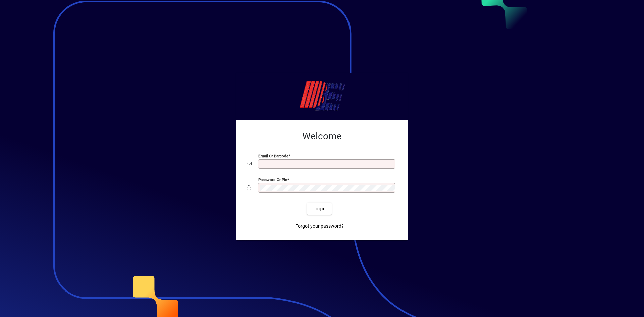 The height and width of the screenshot is (317, 644). I want to click on span: Login, so click(319, 209).